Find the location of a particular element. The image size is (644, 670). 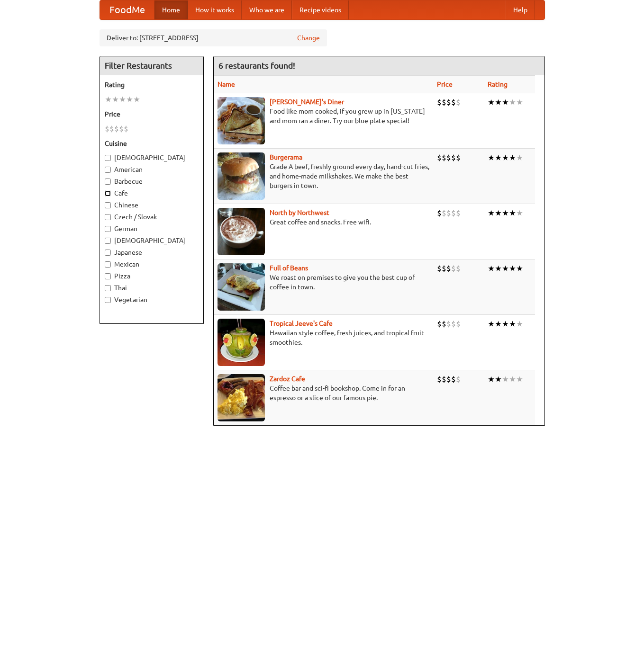

label: Barbecue is located at coordinates (151, 181).